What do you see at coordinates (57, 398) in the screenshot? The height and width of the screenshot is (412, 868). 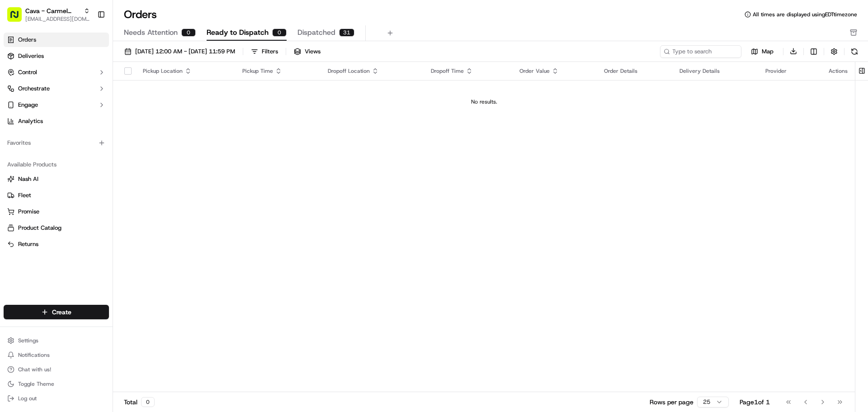 I see `button: Log out` at bounding box center [57, 398].